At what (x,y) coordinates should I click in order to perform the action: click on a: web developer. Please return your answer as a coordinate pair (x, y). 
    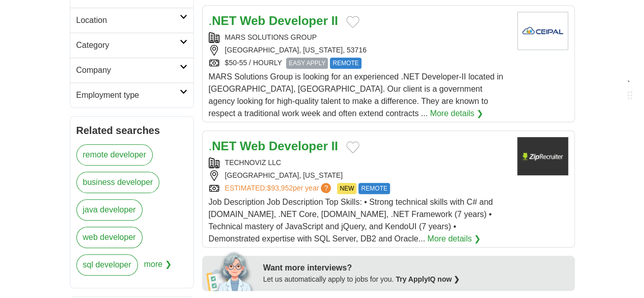
    Looking at the image, I should click on (109, 237).